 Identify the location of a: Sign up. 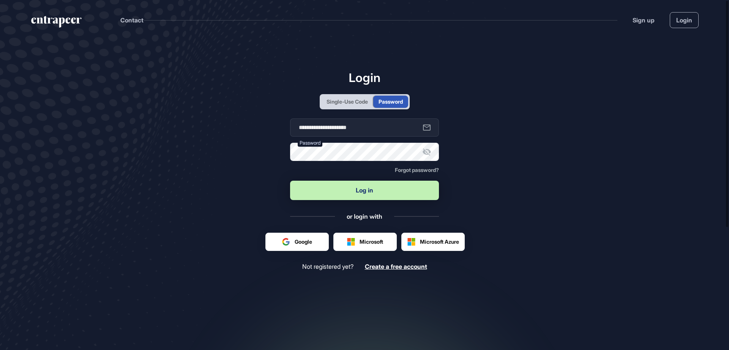
(644, 20).